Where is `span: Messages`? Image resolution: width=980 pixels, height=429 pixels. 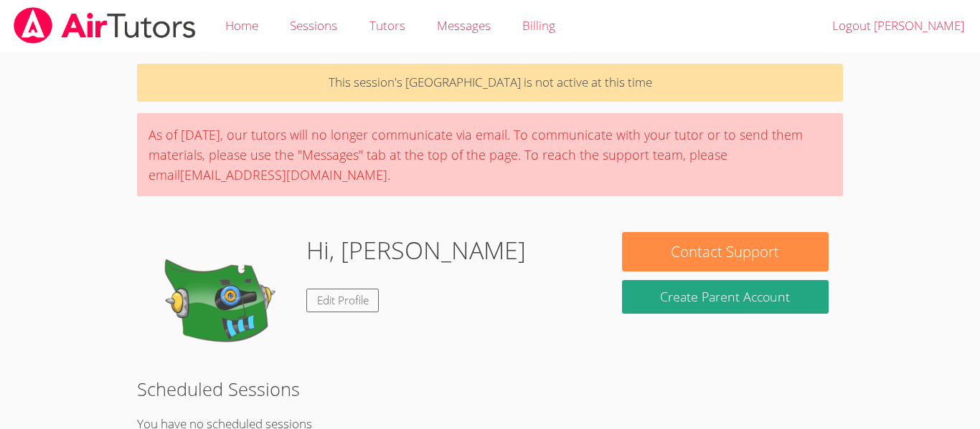 span: Messages is located at coordinates (463, 25).